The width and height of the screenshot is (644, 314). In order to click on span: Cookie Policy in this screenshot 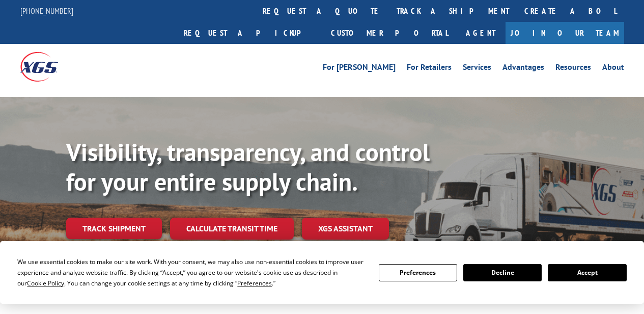, I will do `click(46, 283)`.